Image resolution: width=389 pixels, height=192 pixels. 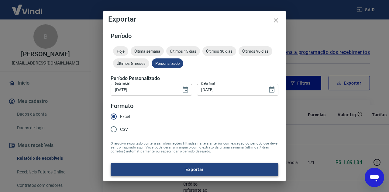 I want to click on div: Últimos 90 dias, so click(x=255, y=51).